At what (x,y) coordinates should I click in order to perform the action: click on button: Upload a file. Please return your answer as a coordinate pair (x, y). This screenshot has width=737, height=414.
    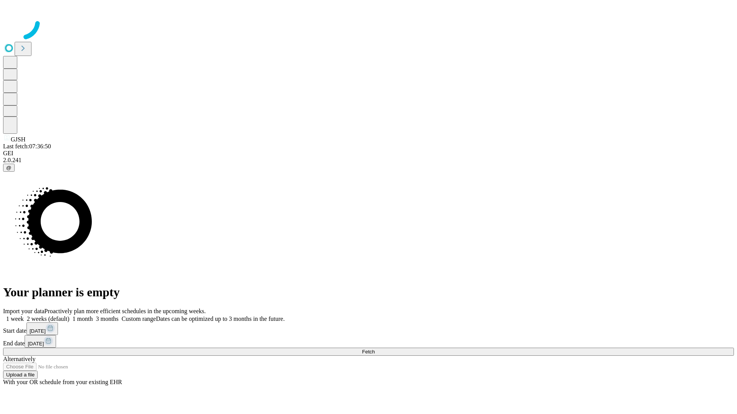
    Looking at the image, I should click on (20, 375).